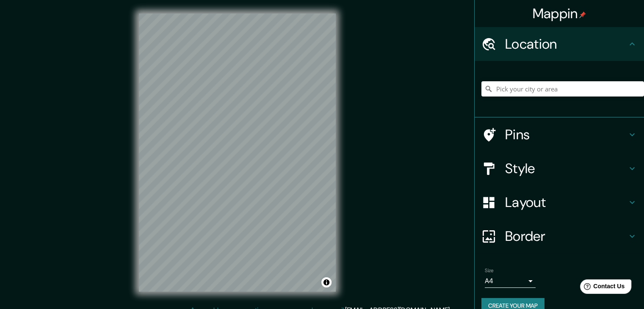 The width and height of the screenshot is (644, 309). What do you see at coordinates (559, 236) in the screenshot?
I see `div: Border` at bounding box center [559, 236].